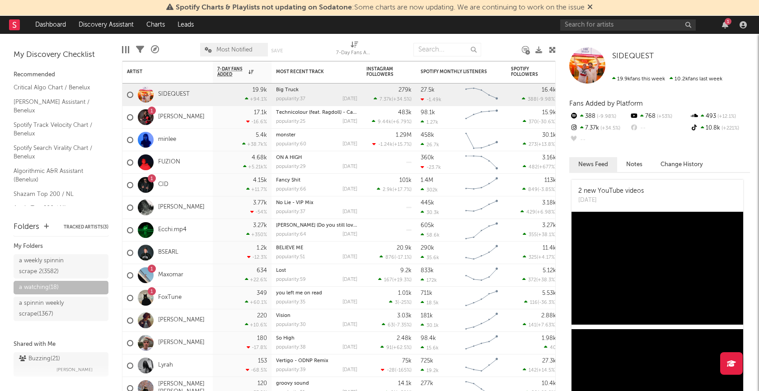 The width and height of the screenshot is (759, 391). I want to click on div: -17.8 %, so click(257, 347).